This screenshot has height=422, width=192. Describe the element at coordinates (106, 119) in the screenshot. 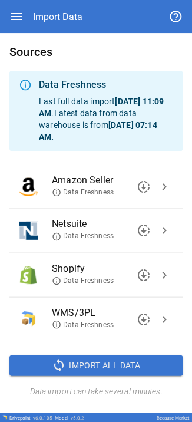

I see `p: Last full data import . Latest data from data warehouse is from` at that location.